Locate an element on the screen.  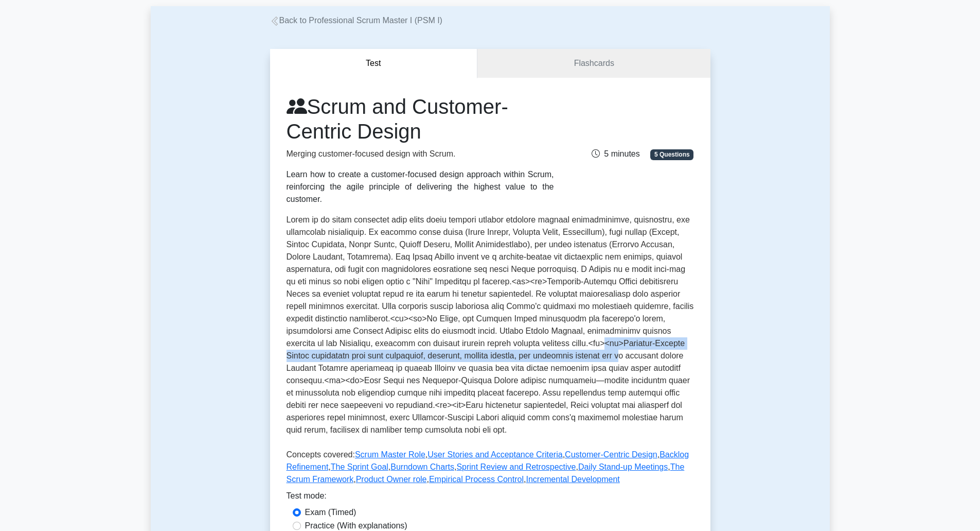
label: Exam (Timed) is located at coordinates (331, 512).